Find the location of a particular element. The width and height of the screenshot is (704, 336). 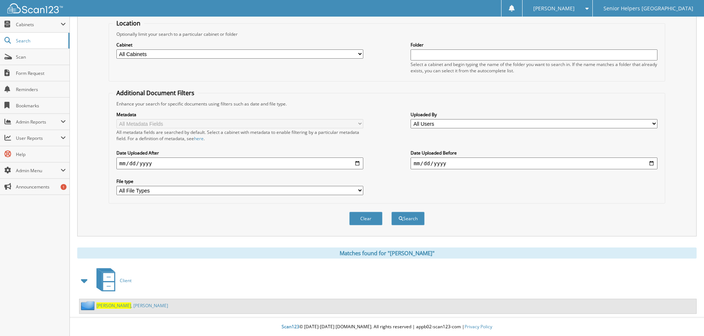

div: All metadata fields are searched by default. Select a cabinet with metadata to enable filtering b... is located at coordinates (240, 136).